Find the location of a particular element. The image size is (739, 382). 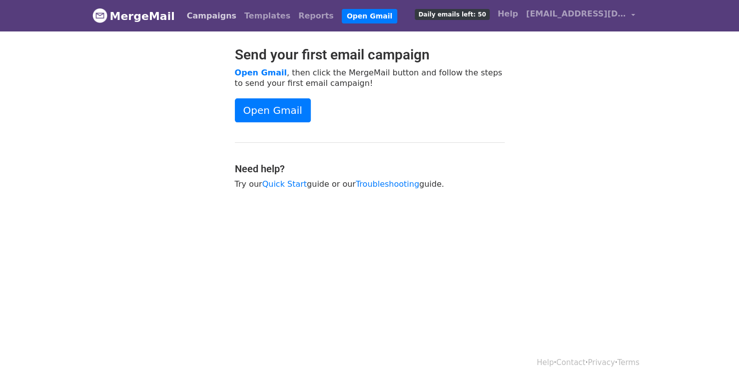

div: 聊天小组件 is located at coordinates (714, 358).